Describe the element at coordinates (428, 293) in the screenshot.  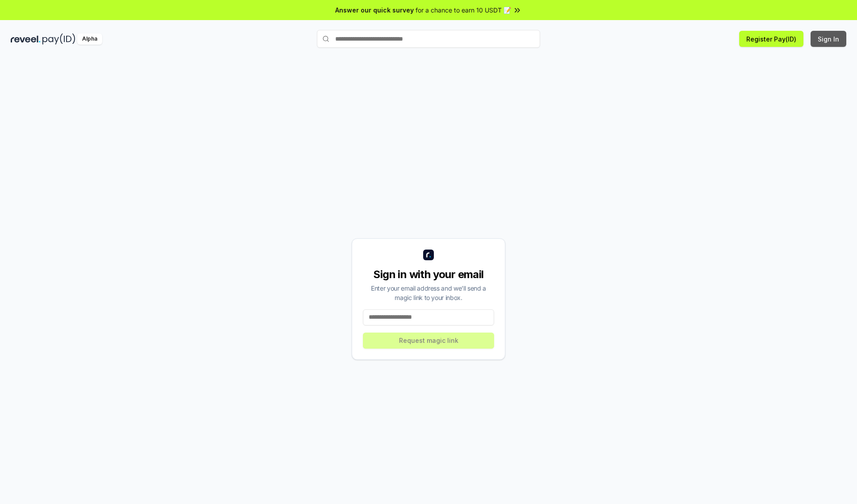
I see `div: Enter your email address and we’ll send a magic link to your inbox.` at that location.